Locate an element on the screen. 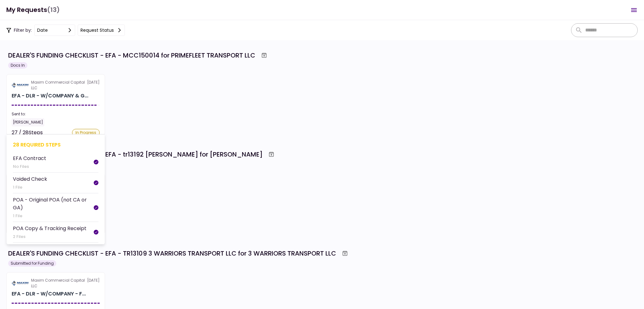 The width and height of the screenshot is (644, 309). div: EFA - DLR - W/COMPANY - FUNDING CHECKLIST is located at coordinates (49, 294).